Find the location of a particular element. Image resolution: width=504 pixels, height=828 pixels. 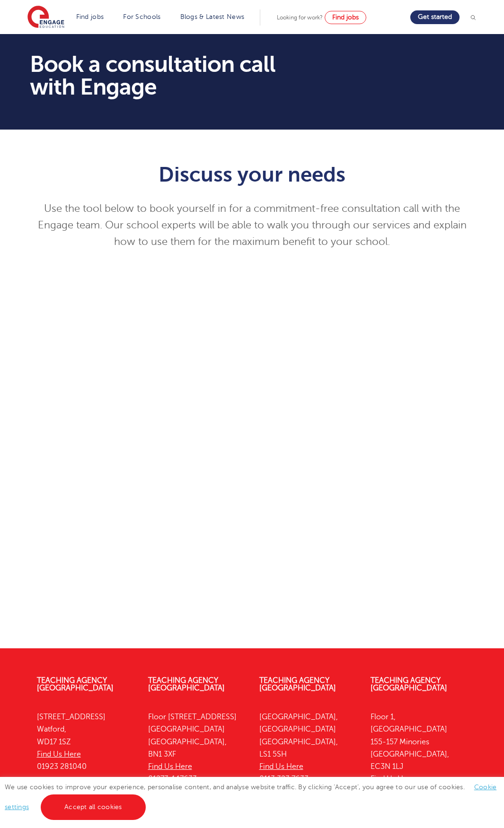

a: For Schools is located at coordinates (141, 17).